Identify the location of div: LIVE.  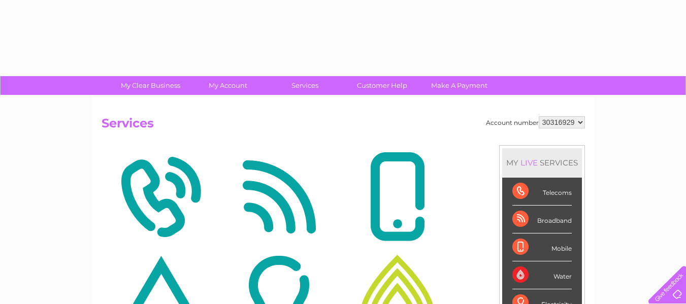
(529, 163).